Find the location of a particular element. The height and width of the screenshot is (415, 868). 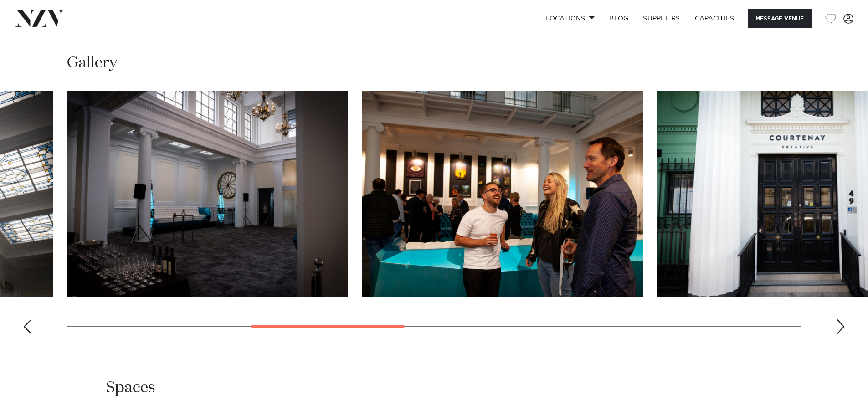

a: SUPPLIERS is located at coordinates (661, 18).